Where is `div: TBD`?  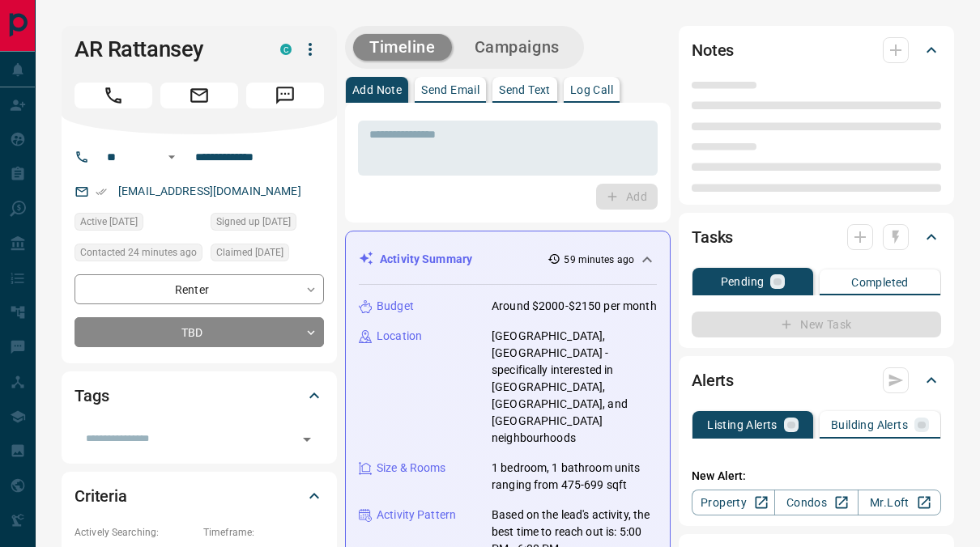
div: TBD is located at coordinates (199, 332).